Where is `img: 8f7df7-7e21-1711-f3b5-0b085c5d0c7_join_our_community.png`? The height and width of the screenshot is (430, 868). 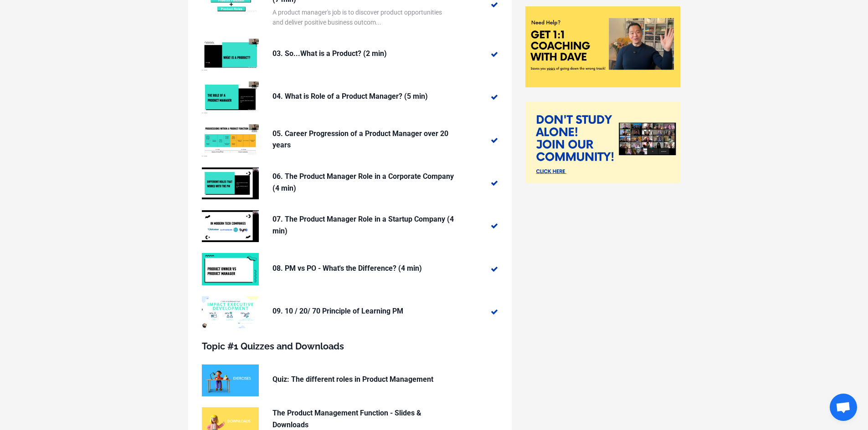 img: 8f7df7-7e21-1711-f3b5-0b085c5d0c7_join_our_community.png is located at coordinates (603, 142).